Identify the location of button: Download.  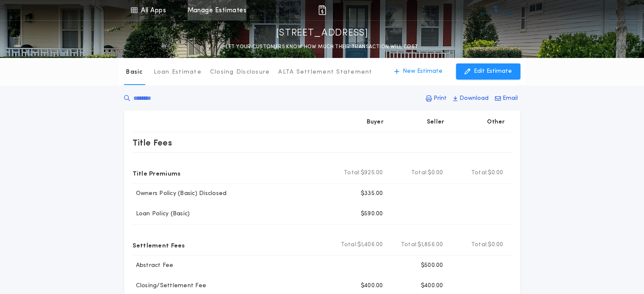
(471, 99).